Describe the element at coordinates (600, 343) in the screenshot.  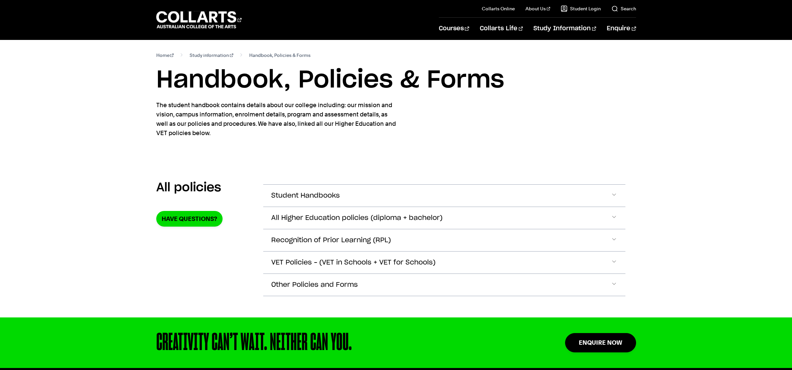
I see `a: Enquire Now` at that location.